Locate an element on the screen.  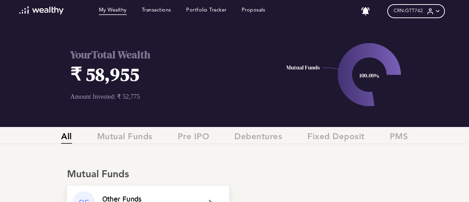
a: My Wealthy is located at coordinates (113, 11).